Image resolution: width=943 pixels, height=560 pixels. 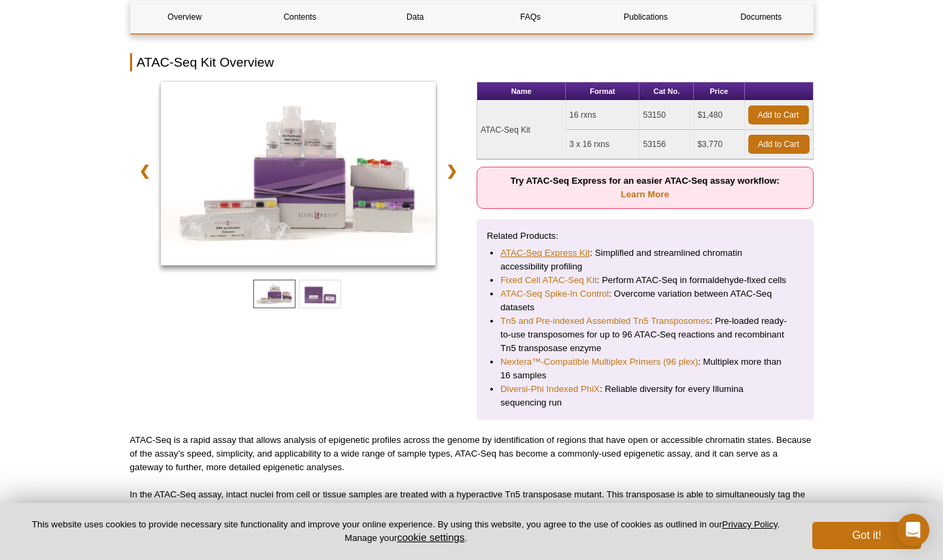 I want to click on li: : Reliable diversity for every Illumina sequencing run, so click(x=645, y=396).